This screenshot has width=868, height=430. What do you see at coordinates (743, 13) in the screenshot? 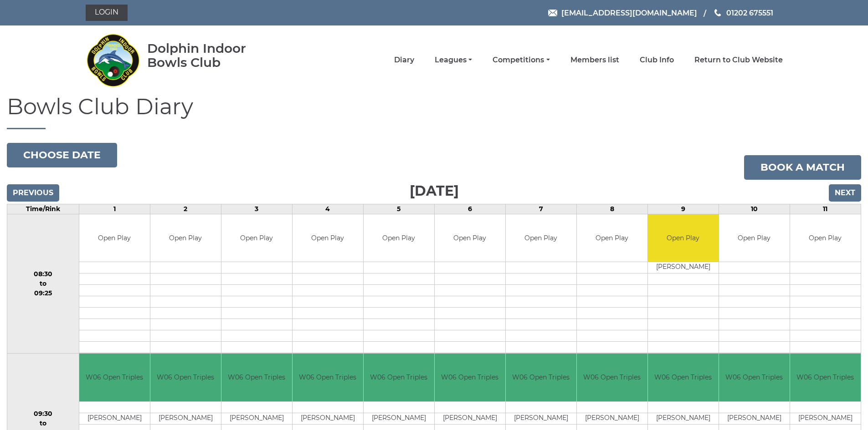
I see `a: Phone us 01202 675551` at bounding box center [743, 13].